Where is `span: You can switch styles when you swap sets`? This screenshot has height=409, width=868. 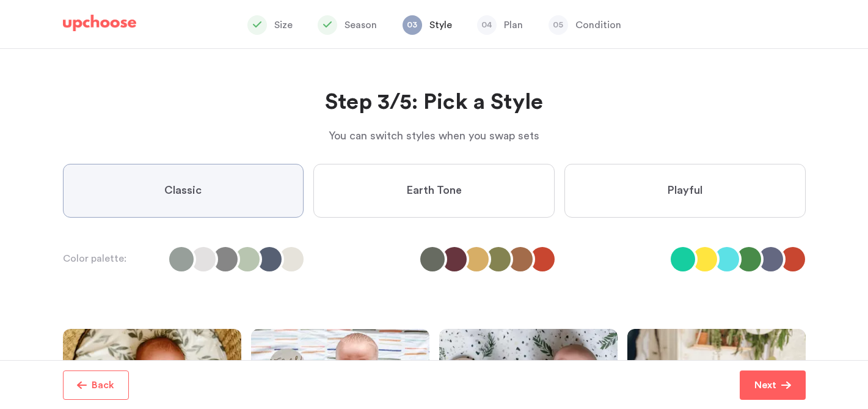 span: You can switch styles when you swap sets is located at coordinates (433, 135).